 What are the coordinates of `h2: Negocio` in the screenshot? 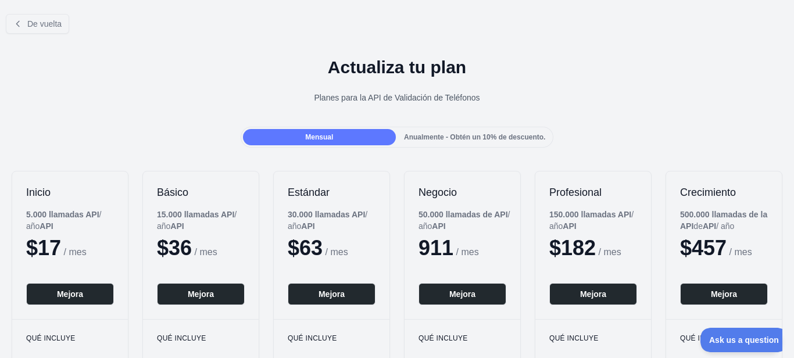 It's located at (462, 193).